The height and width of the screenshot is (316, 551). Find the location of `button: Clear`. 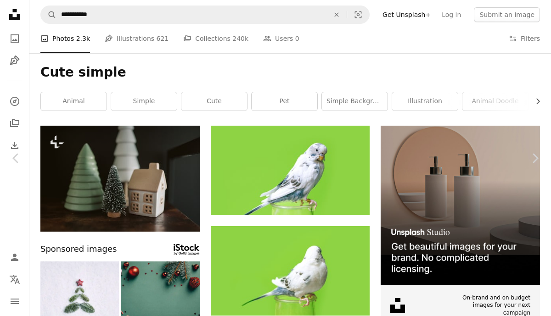

button: Clear is located at coordinates (337, 15).